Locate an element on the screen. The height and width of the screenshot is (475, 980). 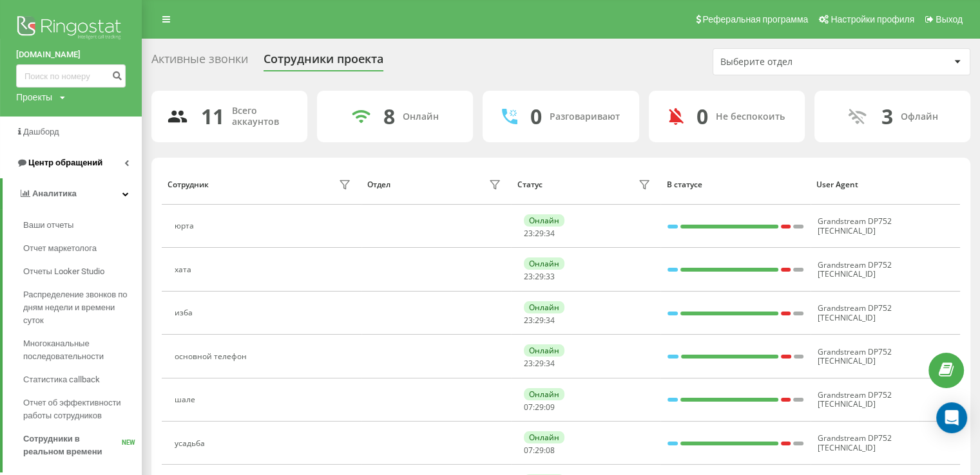
a: Отчет маркетолога is located at coordinates (82, 248).